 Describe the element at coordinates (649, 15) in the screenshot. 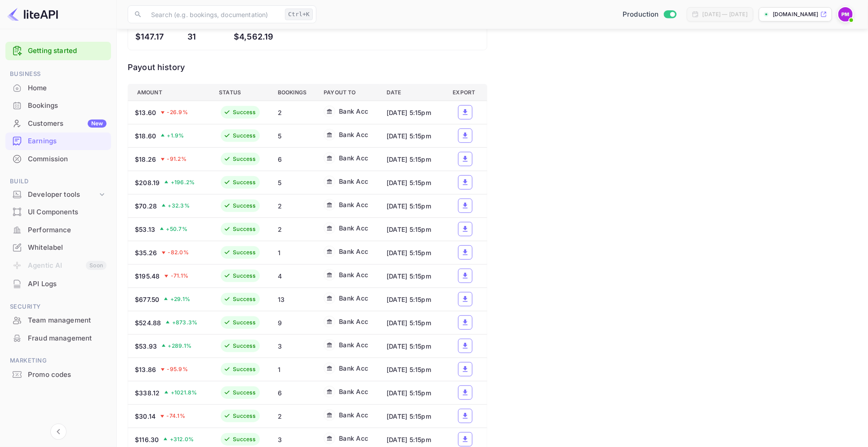

I see `div: Switch to Sandbox mode` at that location.